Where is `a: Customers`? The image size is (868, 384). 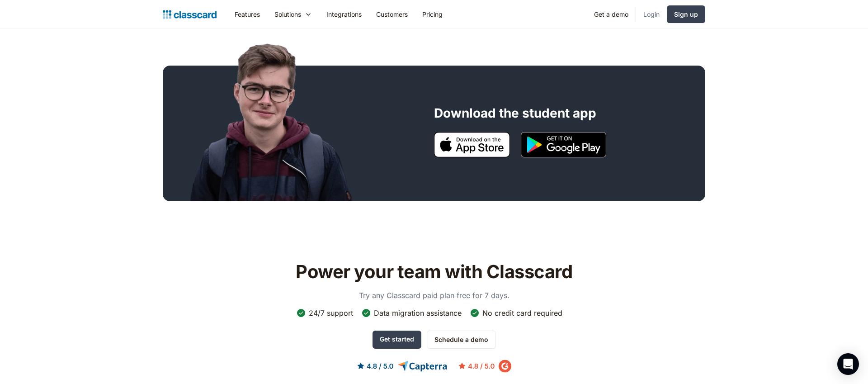 a: Customers is located at coordinates (392, 14).